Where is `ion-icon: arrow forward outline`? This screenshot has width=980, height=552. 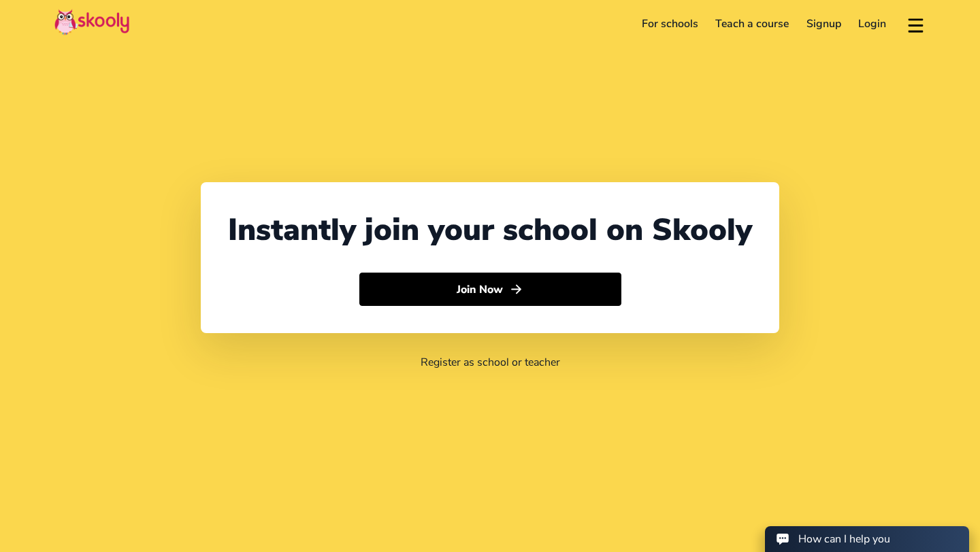
ion-icon: arrow forward outline is located at coordinates (516, 289).